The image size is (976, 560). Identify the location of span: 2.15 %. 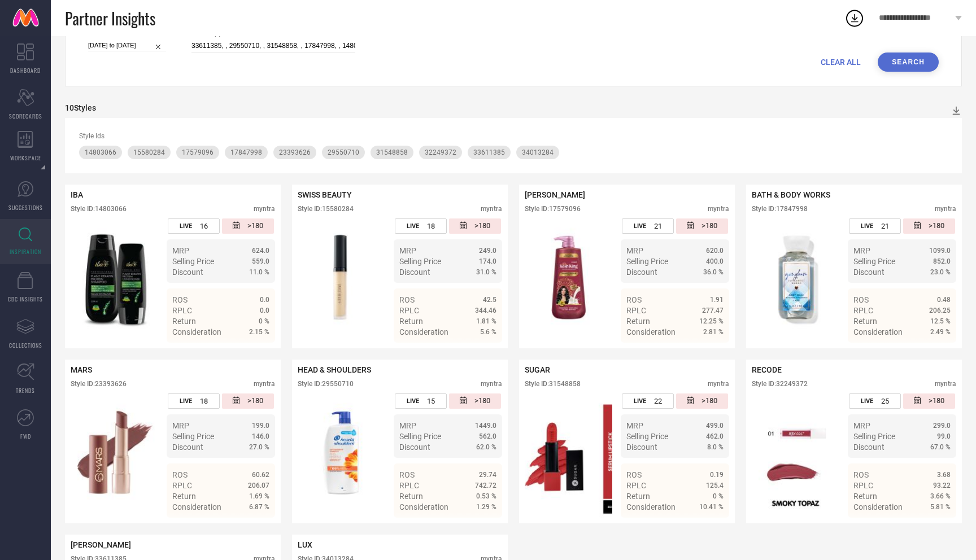
(259, 332).